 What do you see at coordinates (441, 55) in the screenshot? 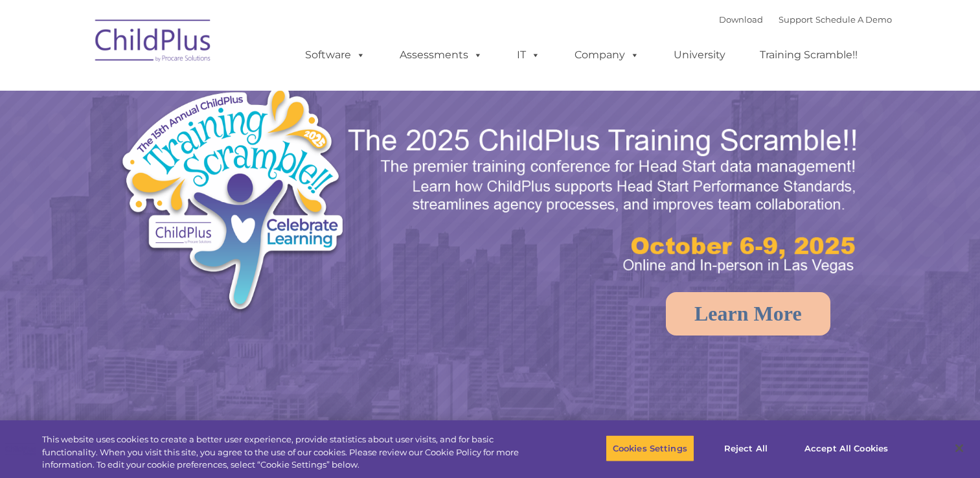
I see `a: Assessments` at bounding box center [441, 55].